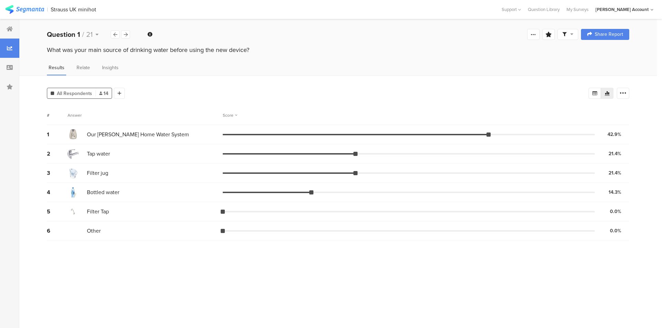 The image size is (662, 328). What do you see at coordinates (63, 34) in the screenshot?
I see `b: Question 1` at bounding box center [63, 34].